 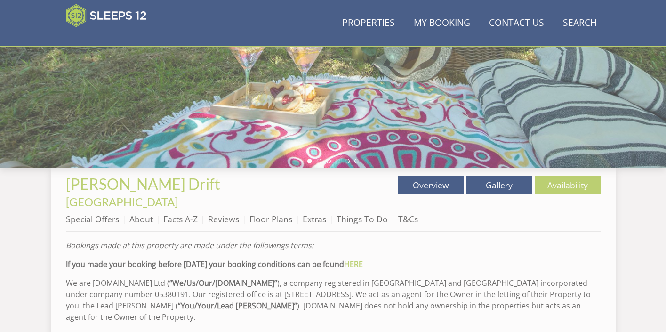 I want to click on a: HERE, so click(x=354, y=264).